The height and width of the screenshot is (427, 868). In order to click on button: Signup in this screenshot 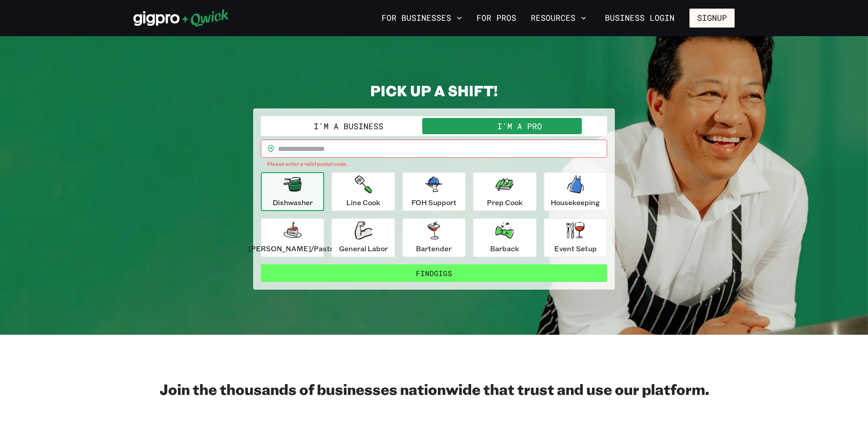, I will do `click(712, 18)`.